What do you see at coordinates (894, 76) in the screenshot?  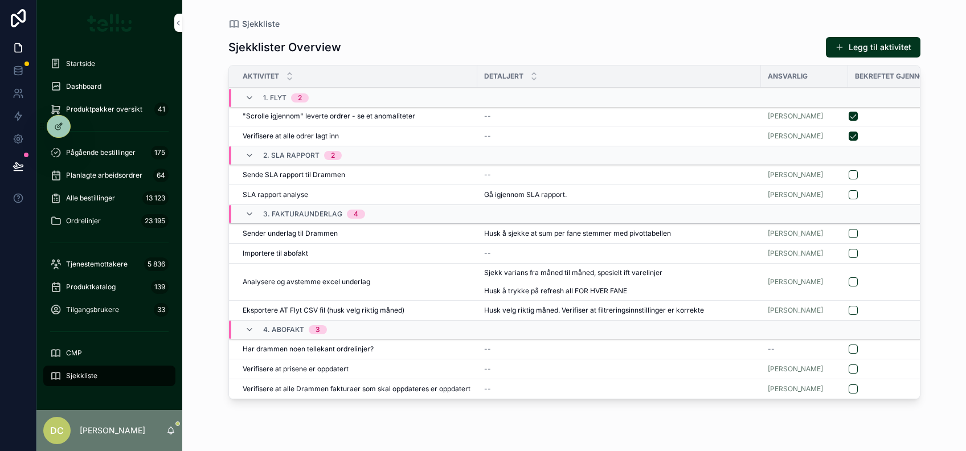 I see `span: Bekreftet gjennomført (Mai)` at bounding box center [894, 76].